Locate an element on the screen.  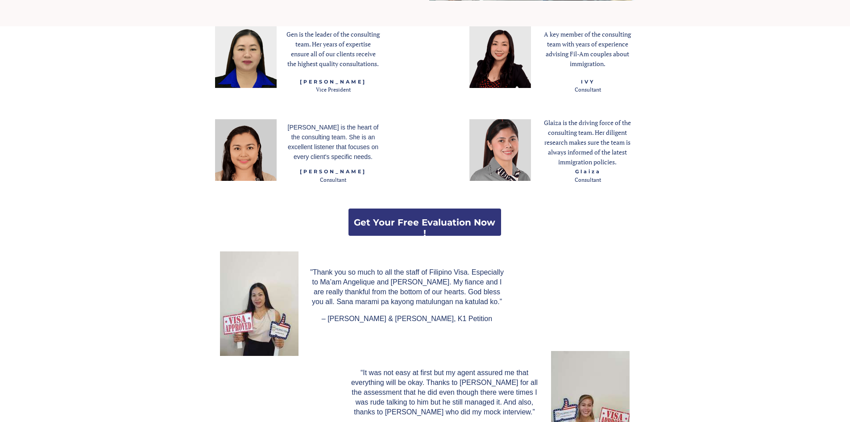
span: “It was not easy at first but my agent assured me that everything will be okay. Thanks to [PERSON... is located at coordinates (445, 392).